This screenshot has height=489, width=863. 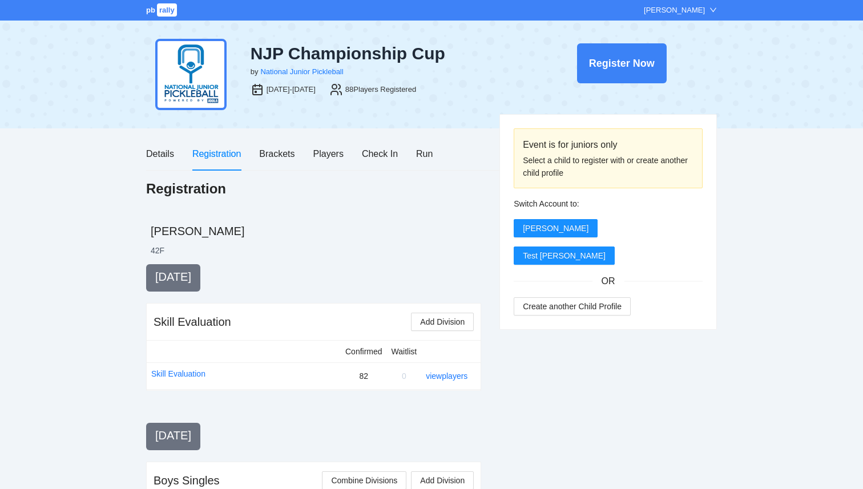 What do you see at coordinates (328, 153) in the screenshot?
I see `div: Players` at bounding box center [328, 153].